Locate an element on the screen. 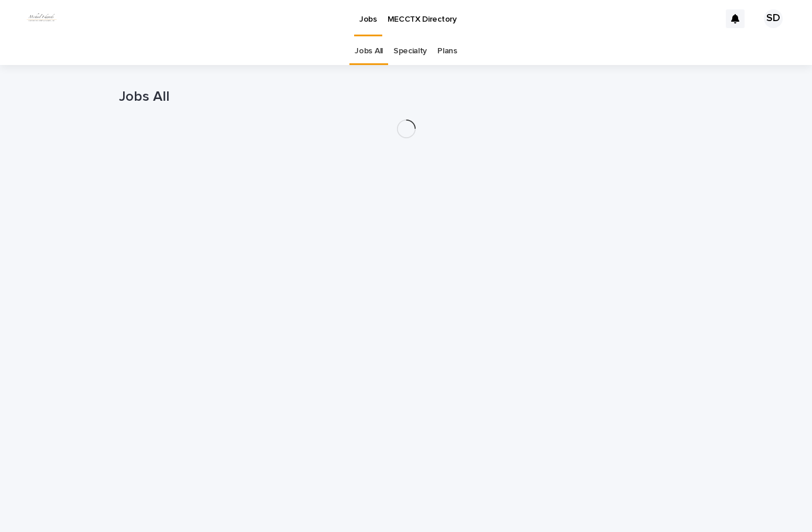  div: SD is located at coordinates (773, 19).